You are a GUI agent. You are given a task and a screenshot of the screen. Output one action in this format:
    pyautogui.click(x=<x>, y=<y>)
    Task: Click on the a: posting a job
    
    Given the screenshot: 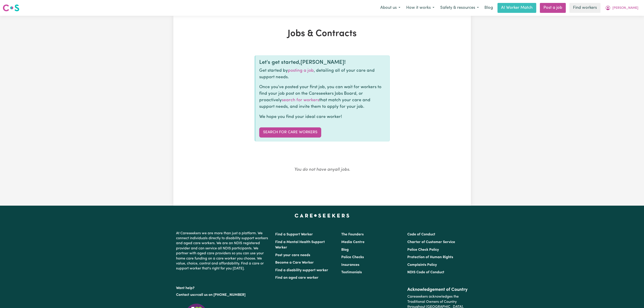 What is the action you would take?
    pyautogui.click(x=301, y=71)
    